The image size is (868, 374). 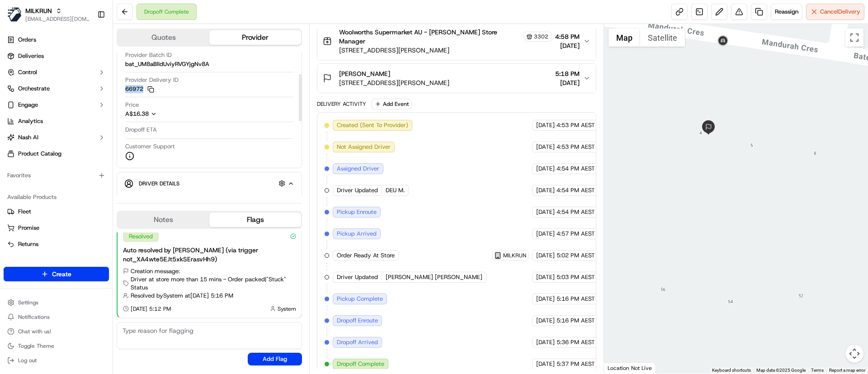 What do you see at coordinates (568, 36) in the screenshot?
I see `span: 4:58 PM` at bounding box center [568, 36].